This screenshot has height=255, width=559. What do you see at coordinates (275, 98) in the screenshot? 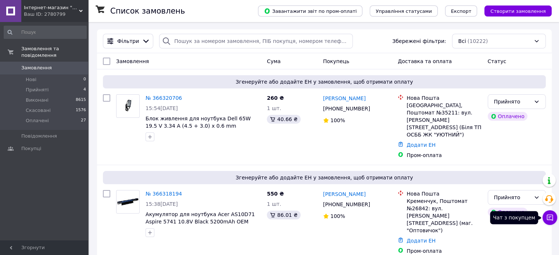
I see `span: 260 ₴` at bounding box center [275, 98].